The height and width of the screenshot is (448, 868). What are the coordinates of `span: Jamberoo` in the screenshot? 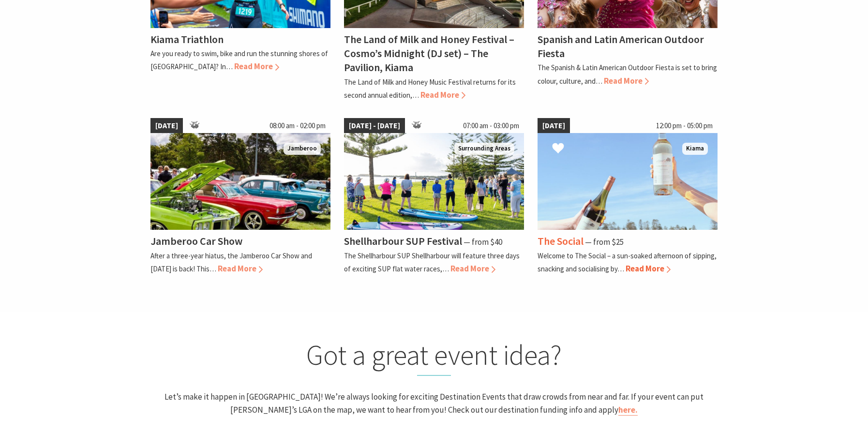 It's located at (302, 148).